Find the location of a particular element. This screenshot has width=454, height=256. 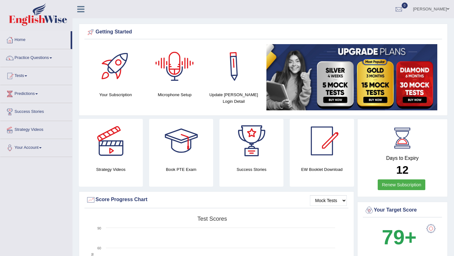

h4: Your Subscription is located at coordinates (115, 95).